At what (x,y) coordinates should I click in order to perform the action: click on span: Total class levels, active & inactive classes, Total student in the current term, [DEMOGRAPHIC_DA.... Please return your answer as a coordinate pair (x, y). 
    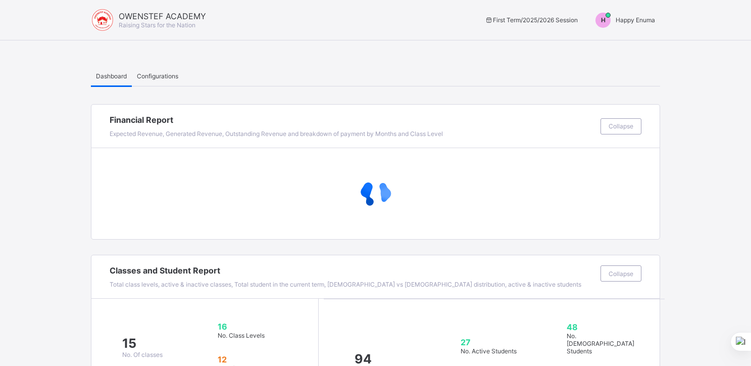
    Looking at the image, I should click on (345, 284).